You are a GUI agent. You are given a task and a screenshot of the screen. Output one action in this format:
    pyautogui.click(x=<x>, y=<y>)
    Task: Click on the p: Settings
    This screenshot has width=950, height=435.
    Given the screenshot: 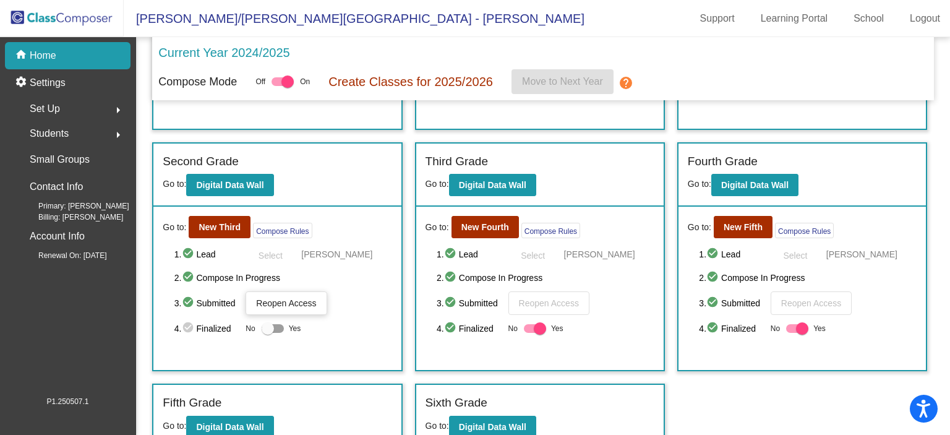 What is the action you would take?
    pyautogui.click(x=48, y=83)
    